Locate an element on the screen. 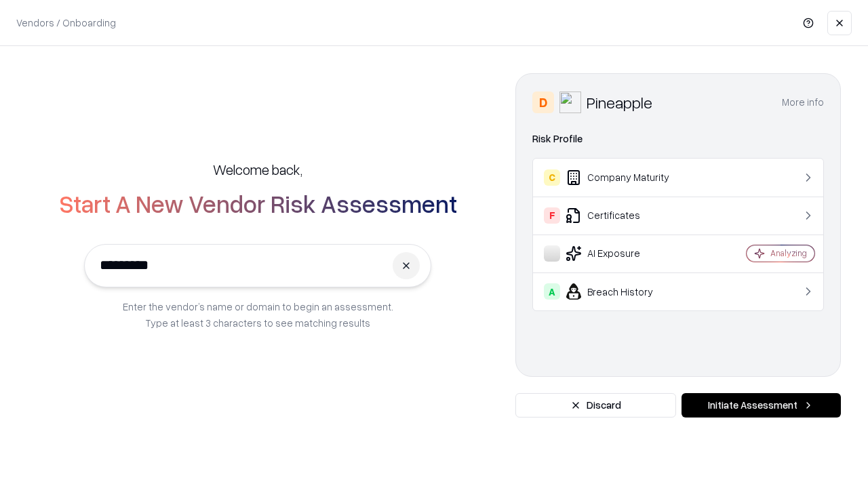 Image resolution: width=868 pixels, height=488 pixels. p: Vendors / Onboarding is located at coordinates (66, 22).